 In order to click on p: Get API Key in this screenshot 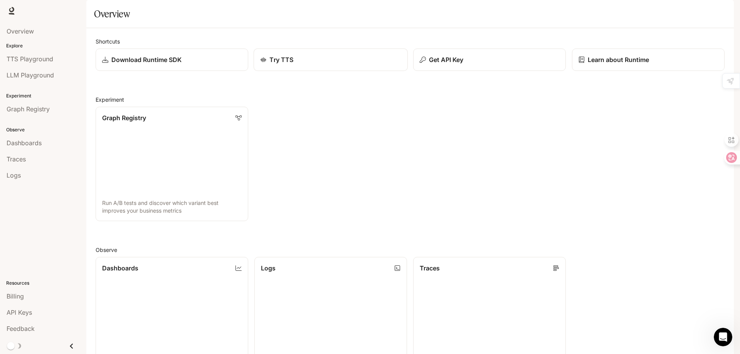, I will do `click(446, 60)`.